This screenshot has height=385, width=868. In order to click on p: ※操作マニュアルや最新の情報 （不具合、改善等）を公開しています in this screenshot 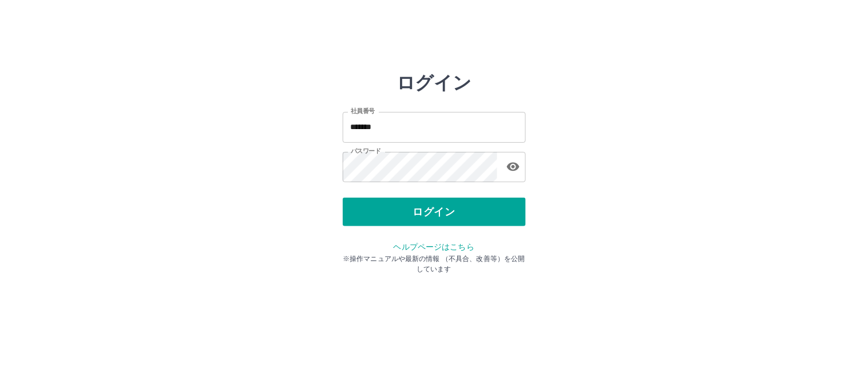, I will do `click(435, 264)`.